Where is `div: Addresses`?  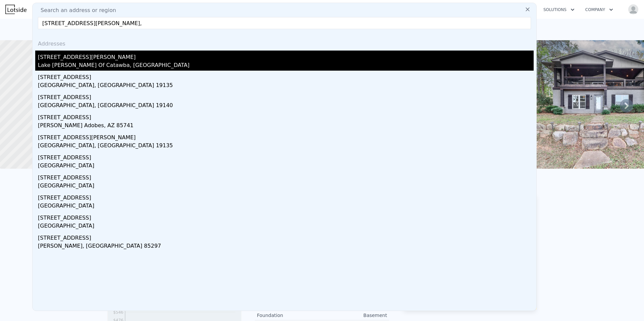
div: Addresses is located at coordinates (284, 42).